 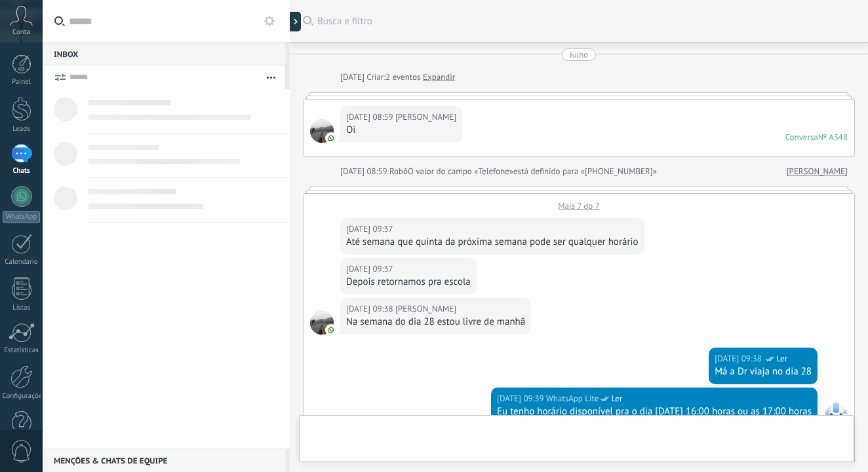 I want to click on div: Depois retornamos pra escola, so click(x=409, y=282).